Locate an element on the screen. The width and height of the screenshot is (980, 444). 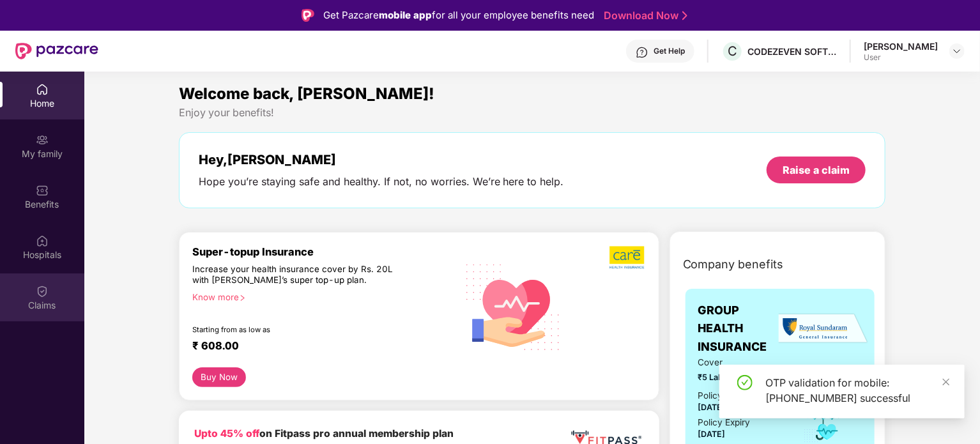
div: Enjoy your benefits! is located at coordinates (533, 112).